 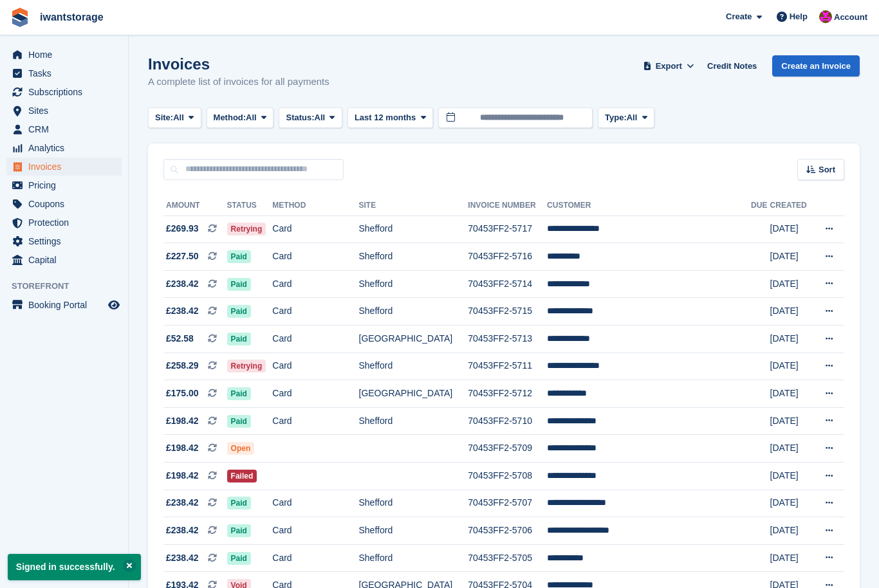 I want to click on span: Analytics, so click(x=67, y=148).